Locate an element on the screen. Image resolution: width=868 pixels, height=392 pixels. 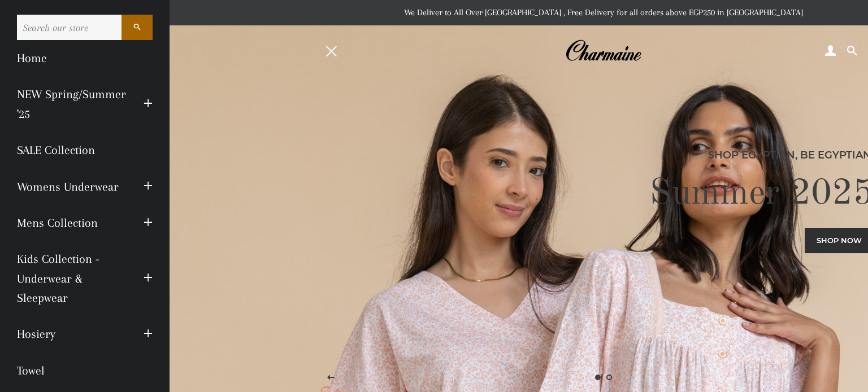
img: Charmaine Egypt is located at coordinates (603, 50).